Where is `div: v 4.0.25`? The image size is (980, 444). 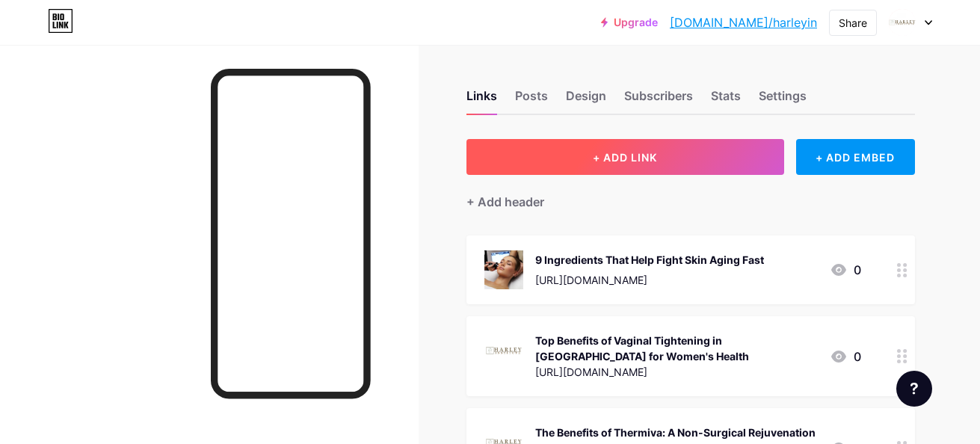 div: v 4.0.25 is located at coordinates (58, 30).